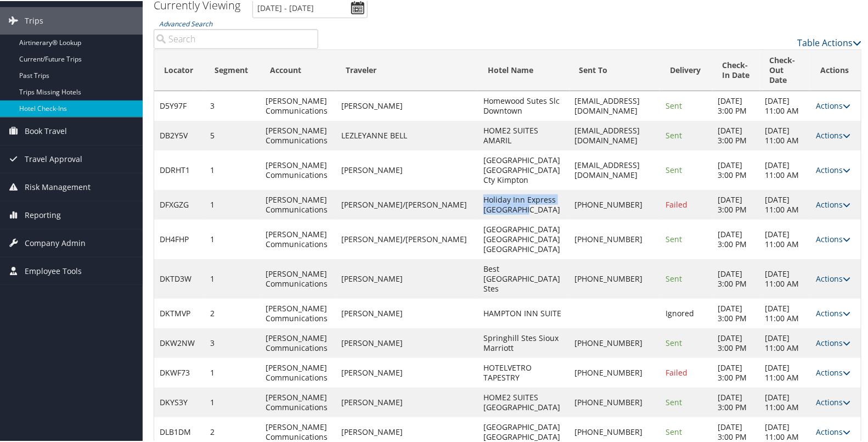 The height and width of the screenshot is (442, 868). Describe the element at coordinates (523, 312) in the screenshot. I see `td: HAMPTON INN SUITE` at that location.